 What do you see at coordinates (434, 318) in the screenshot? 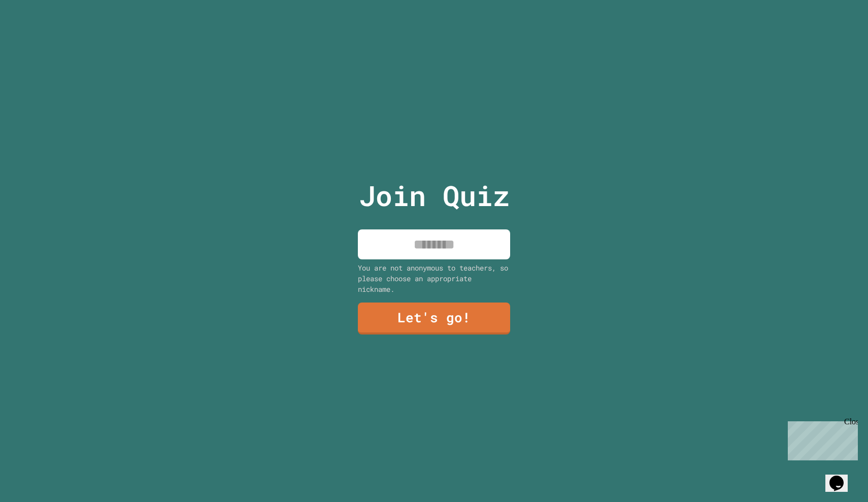
I see `a: Let's go!` at bounding box center [434, 318].